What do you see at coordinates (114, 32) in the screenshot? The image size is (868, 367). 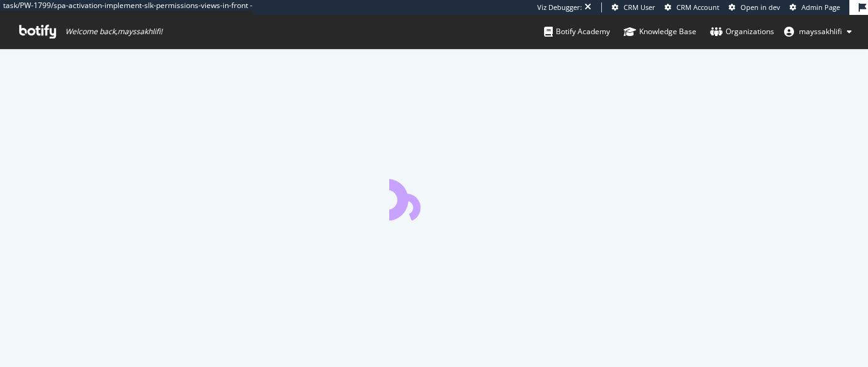 I see `span: Welcome back, mayssakhlifi !` at bounding box center [114, 32].